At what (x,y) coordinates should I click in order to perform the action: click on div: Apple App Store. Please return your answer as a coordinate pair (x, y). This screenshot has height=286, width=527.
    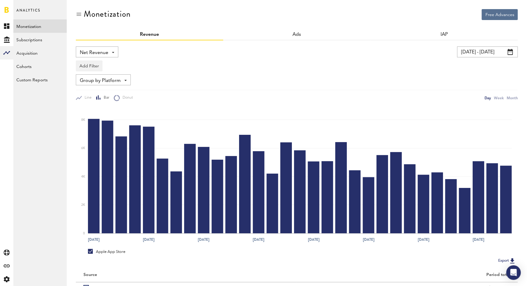
    Looking at the image, I should click on (107, 252).